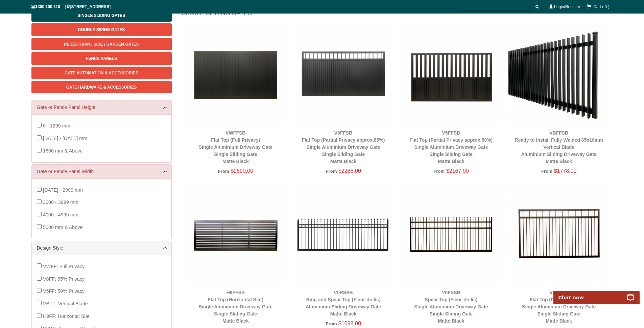 The width and height of the screenshot is (644, 328). Describe the element at coordinates (567, 7) in the screenshot. I see `a: Login/Register` at that location.